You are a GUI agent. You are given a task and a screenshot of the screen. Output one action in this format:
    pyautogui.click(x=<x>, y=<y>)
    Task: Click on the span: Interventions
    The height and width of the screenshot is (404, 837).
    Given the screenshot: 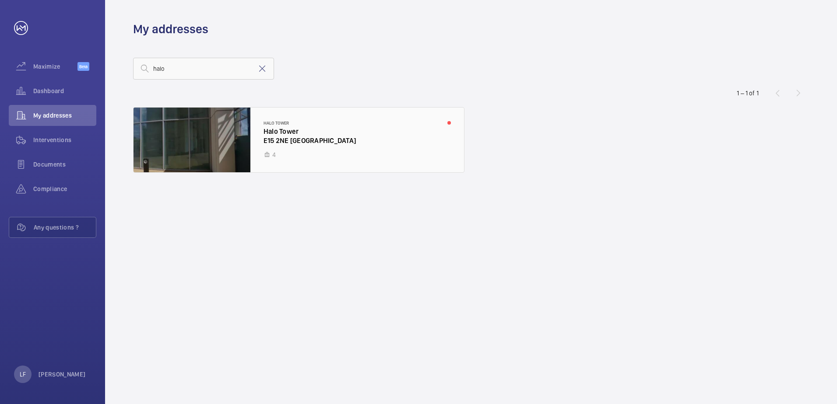 What is the action you would take?
    pyautogui.click(x=65, y=140)
    